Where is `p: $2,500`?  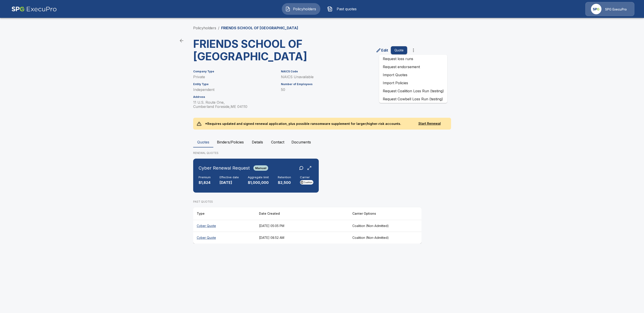 p: $2,500 is located at coordinates (284, 182).